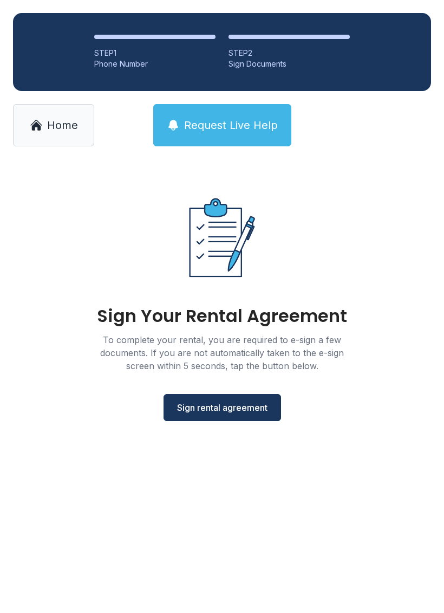 The height and width of the screenshot is (613, 444). Describe the element at coordinates (222, 316) in the screenshot. I see `div: Sign Your Rental Agreement` at that location.